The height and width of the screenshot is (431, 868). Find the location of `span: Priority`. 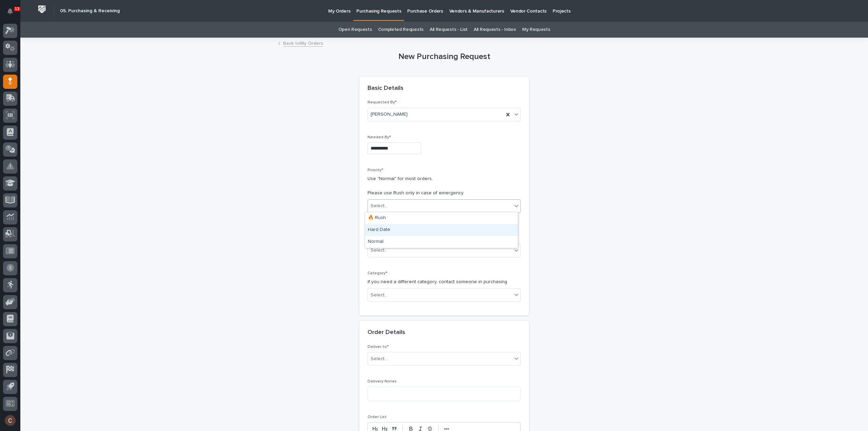

span: Priority is located at coordinates (375, 170).